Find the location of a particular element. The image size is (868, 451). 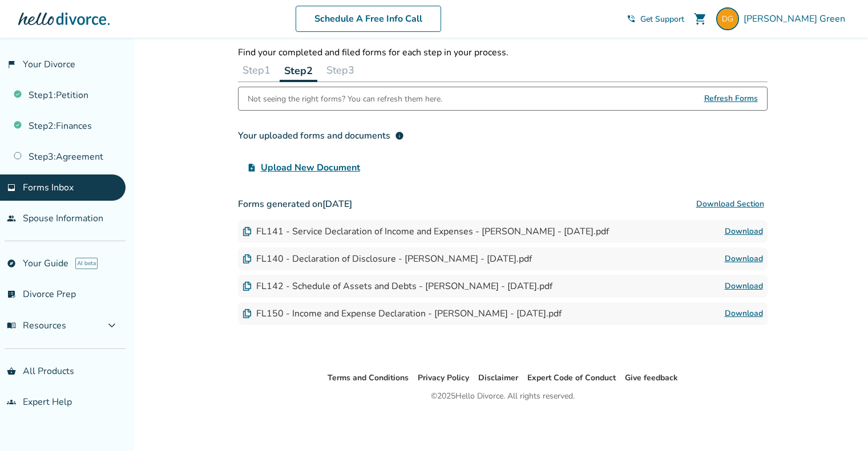

button: Step1 is located at coordinates (256, 70).